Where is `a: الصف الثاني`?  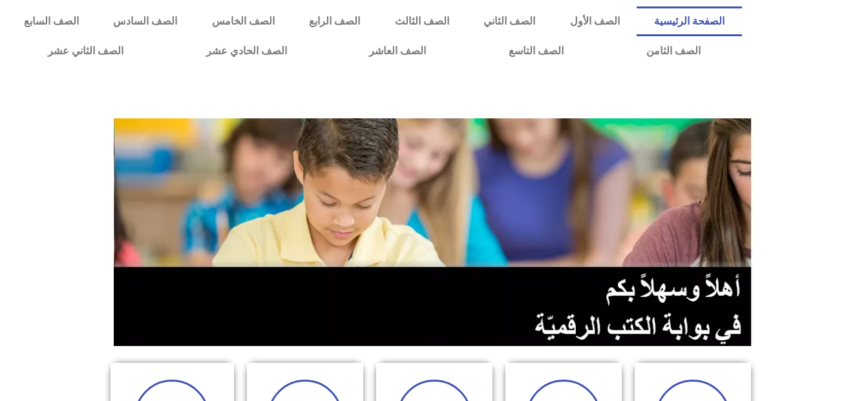 a: الصف الثاني is located at coordinates (509, 22).